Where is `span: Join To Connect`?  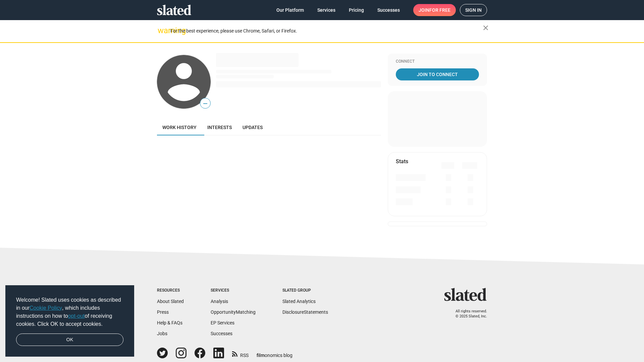
span: Join To Connect is located at coordinates (437, 74).